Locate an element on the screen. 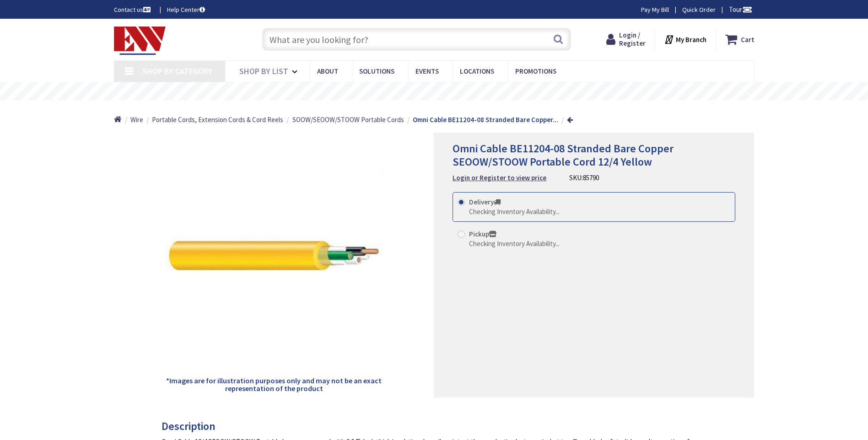 Image resolution: width=868 pixels, height=440 pixels. a: Portable Cords, Extension Cords & Cord Reels is located at coordinates (218, 119).